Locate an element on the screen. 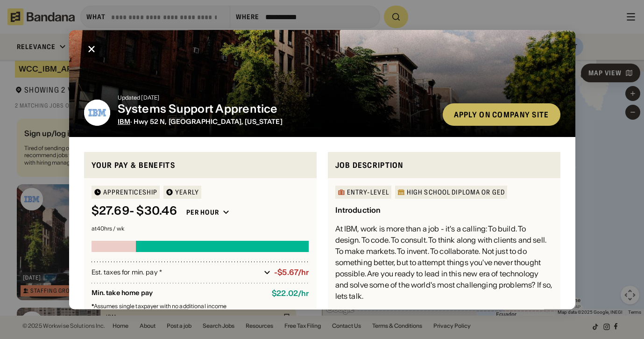 This screenshot has height=339, width=644. div: Your pay & benefits is located at coordinates (201, 165).